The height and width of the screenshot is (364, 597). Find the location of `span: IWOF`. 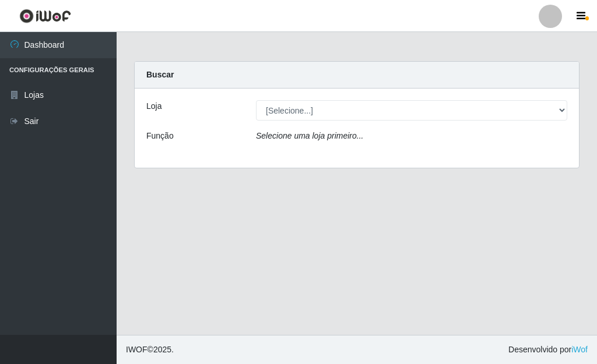

span: IWOF is located at coordinates (136, 350).